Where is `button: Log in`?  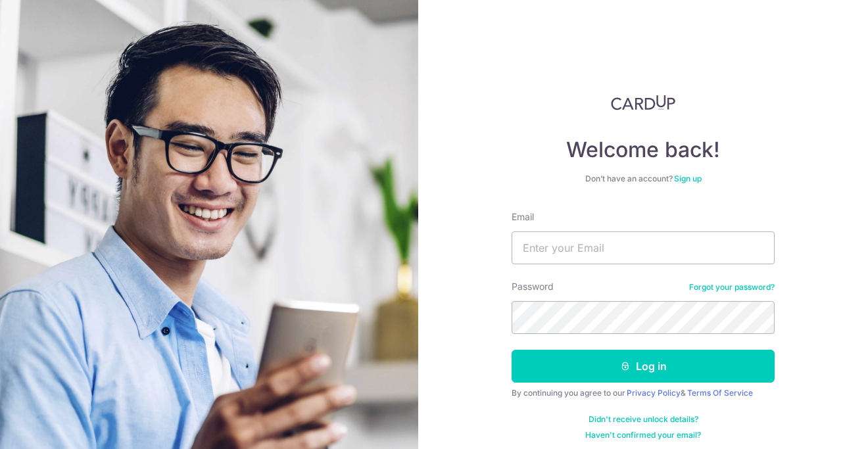 button: Log in is located at coordinates (643, 366).